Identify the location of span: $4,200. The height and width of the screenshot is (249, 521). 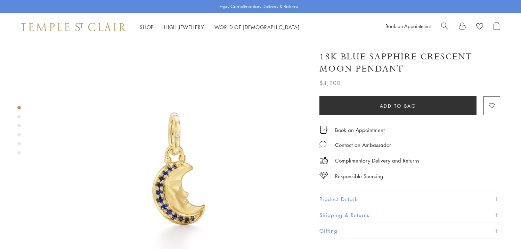
(330, 83).